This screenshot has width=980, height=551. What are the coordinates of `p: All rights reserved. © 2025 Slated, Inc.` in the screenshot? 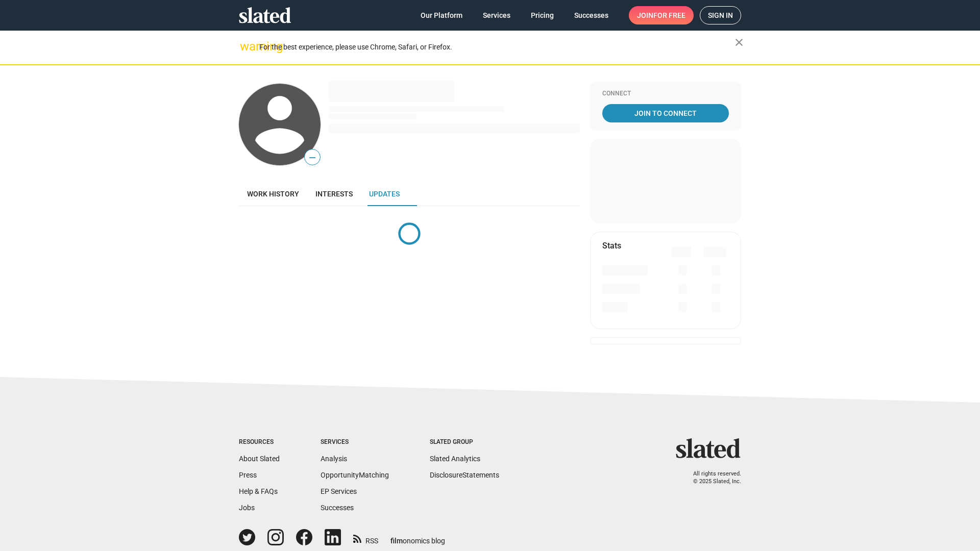 It's located at (712, 478).